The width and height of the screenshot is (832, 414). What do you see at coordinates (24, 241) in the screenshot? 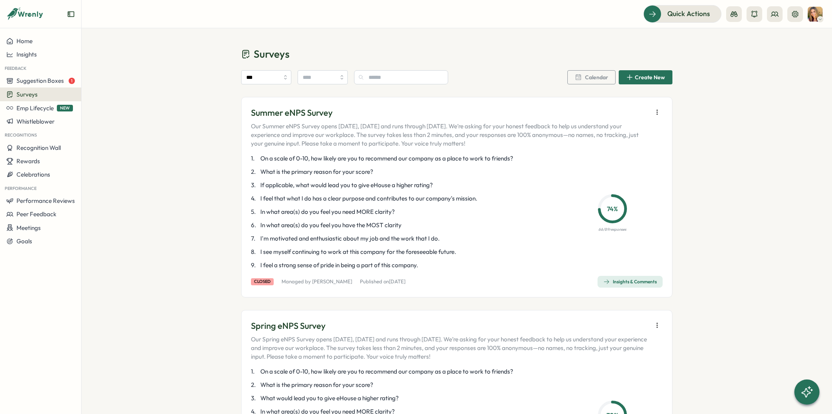
I see `span: Goals` at bounding box center [24, 241].